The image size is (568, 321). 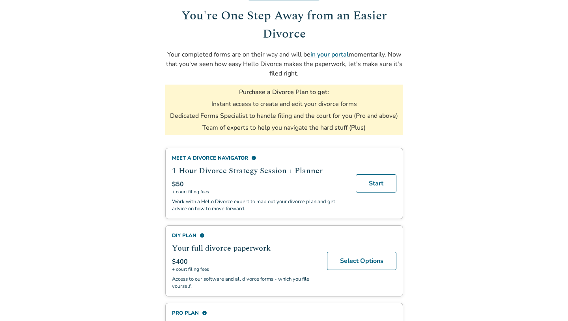 I want to click on h2: 1-Hour Divorce Strategy Session + Planner, so click(x=259, y=171).